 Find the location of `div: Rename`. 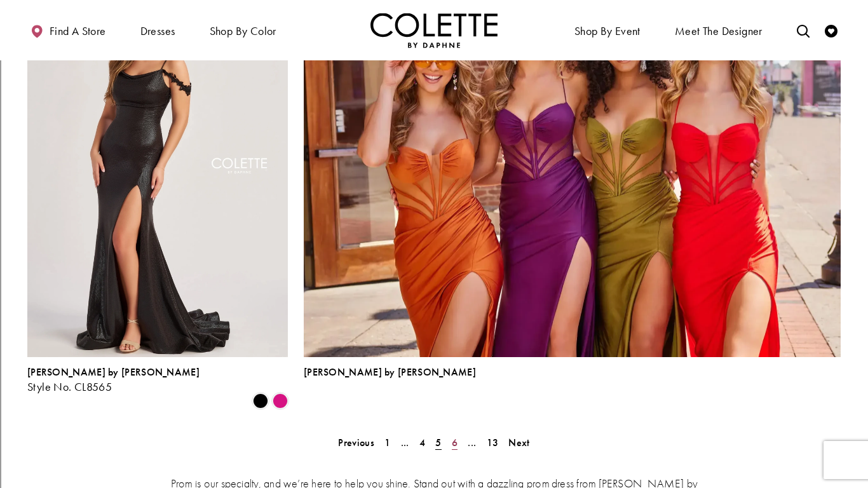

div: Rename is located at coordinates (434, 79).